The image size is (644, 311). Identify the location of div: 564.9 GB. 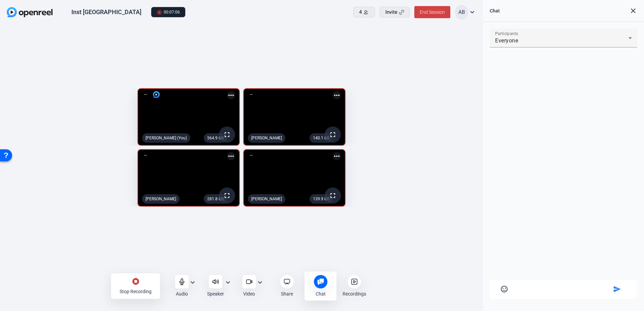
(215, 138).